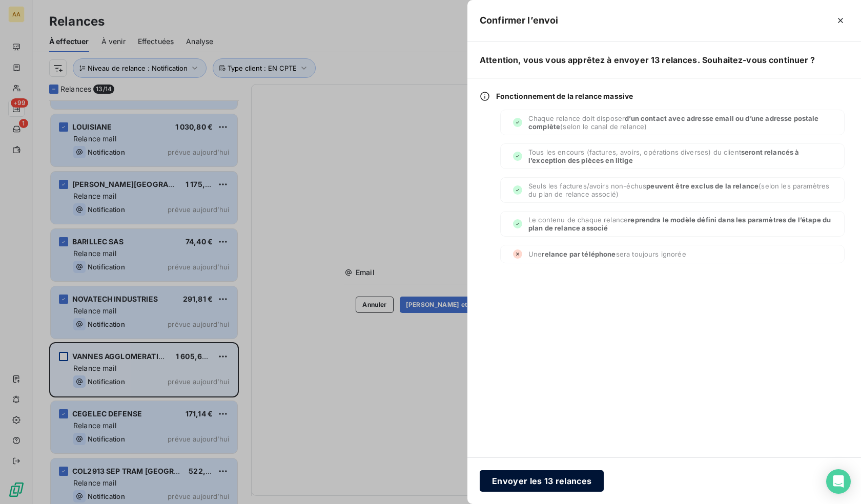 This screenshot has height=504, width=861. I want to click on span: Une sera toujours ignorée, so click(607, 254).